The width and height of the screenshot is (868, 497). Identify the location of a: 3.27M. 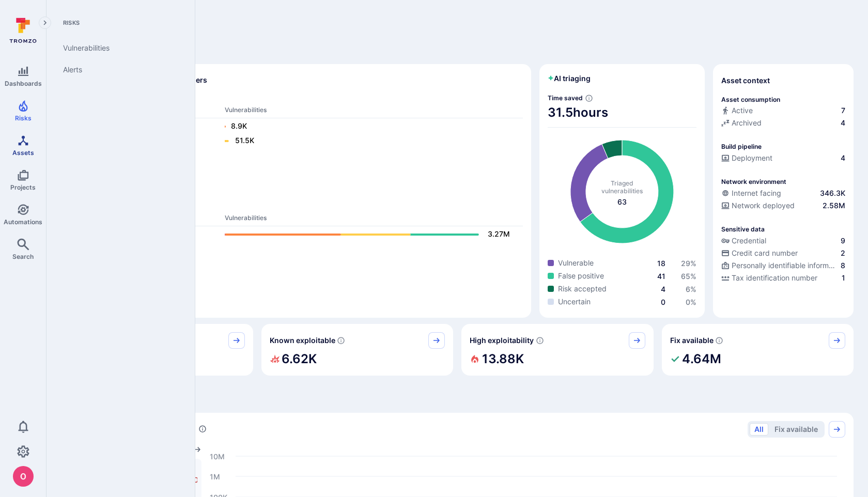
(368, 234).